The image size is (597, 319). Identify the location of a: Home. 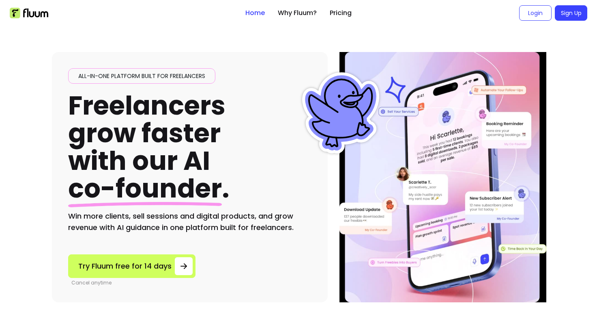
(255, 13).